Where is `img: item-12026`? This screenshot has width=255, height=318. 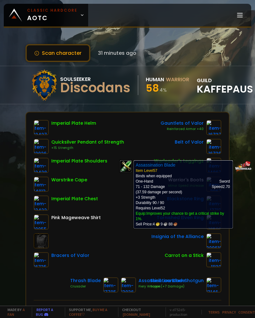
img: item-12026 is located at coordinates (41, 147).